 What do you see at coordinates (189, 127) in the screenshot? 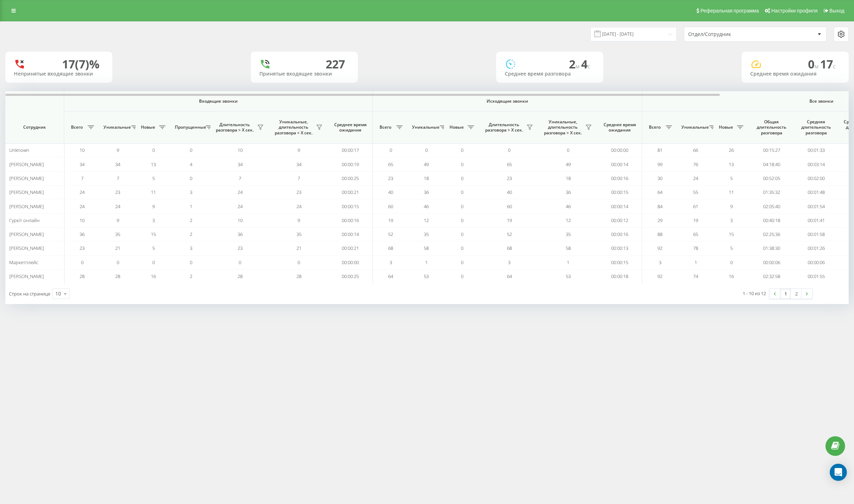
I see `span: Пропущенные` at bounding box center [189, 127].